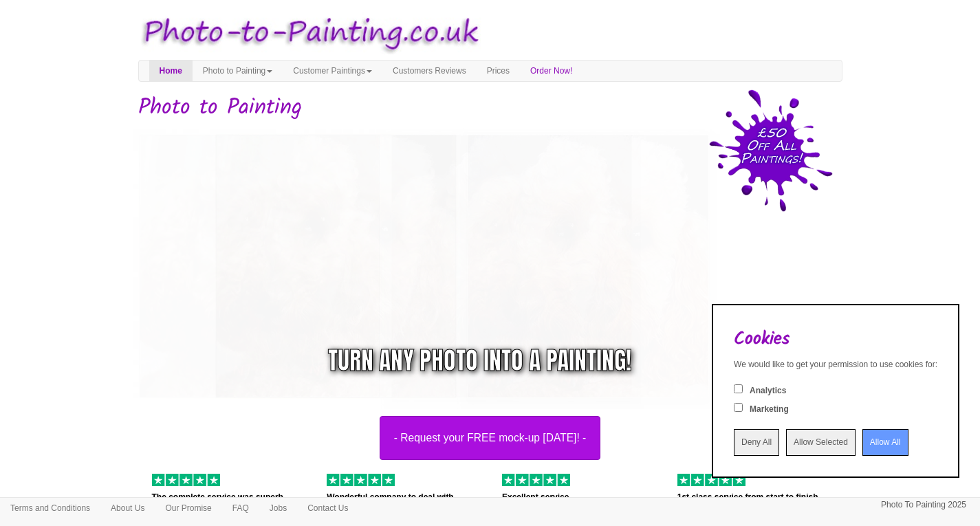  What do you see at coordinates (756, 442) in the screenshot?
I see `input: Deny All` at bounding box center [756, 442].